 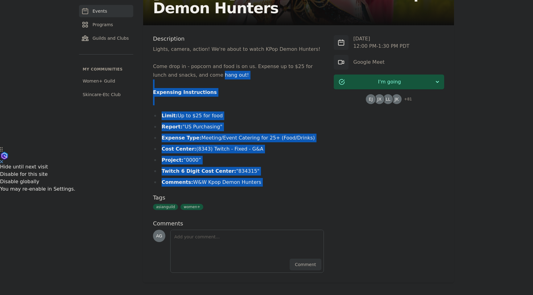 I want to click on strong: Twitch 6 Digit Cost Center:, so click(x=198, y=171).